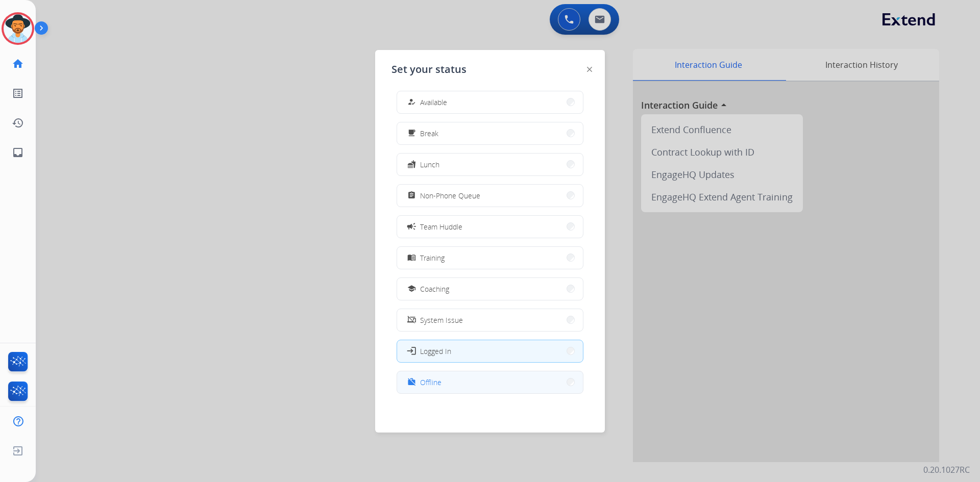  What do you see at coordinates (490, 382) in the screenshot?
I see `button: Offline` at bounding box center [490, 382].